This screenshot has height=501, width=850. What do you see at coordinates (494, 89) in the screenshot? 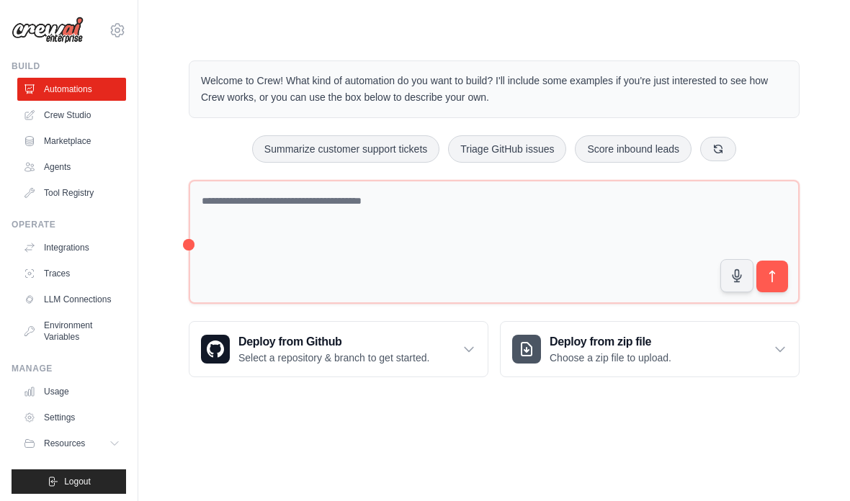
I see `p: Welcome to Crew! What kind of automation do you want to build? I'll include some examples if you'...` at bounding box center [494, 89].